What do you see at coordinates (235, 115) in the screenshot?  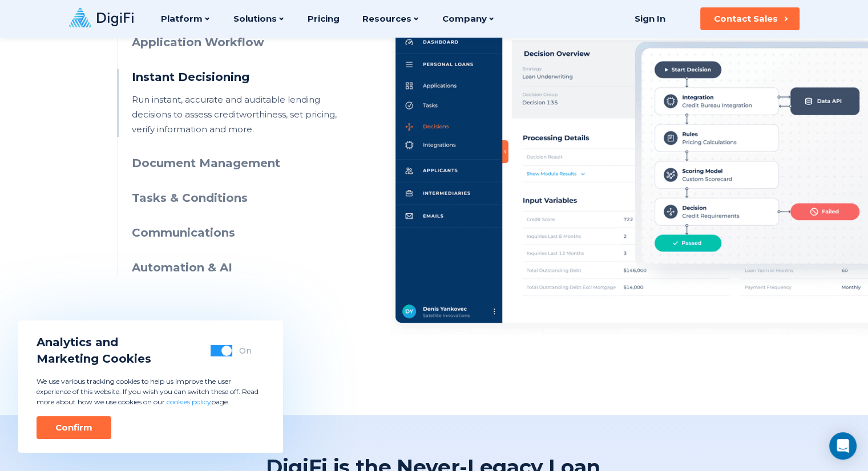 I see `p: Run instant, accurate and auditable lending decisions to assess creditworthiness, set pricing, ve...` at bounding box center [235, 115].